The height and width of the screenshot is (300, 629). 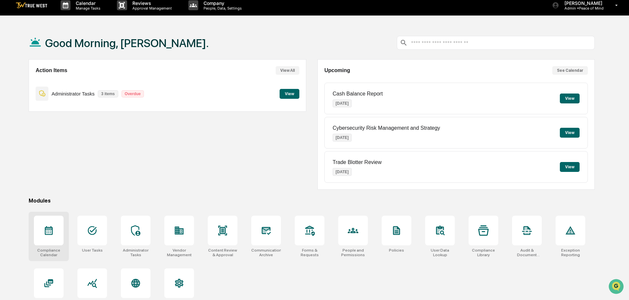 I want to click on p: People, Data, Settings, so click(x=222, y=8).